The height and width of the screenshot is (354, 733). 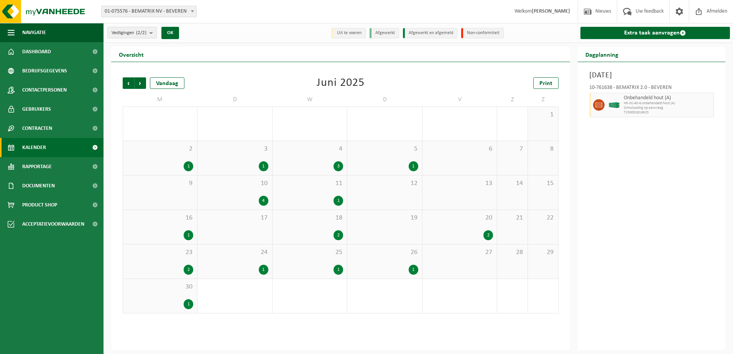 I want to click on li: Afgewerkt, so click(x=384, y=33).